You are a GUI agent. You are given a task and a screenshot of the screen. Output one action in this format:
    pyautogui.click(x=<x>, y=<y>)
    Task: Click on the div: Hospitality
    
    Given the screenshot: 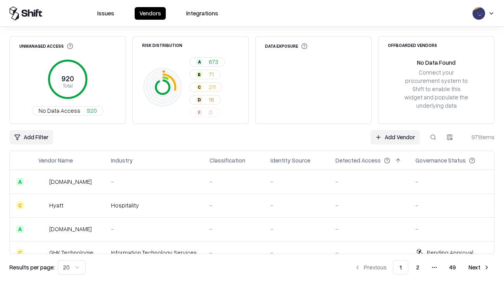 What is the action you would take?
    pyautogui.click(x=154, y=205)
    